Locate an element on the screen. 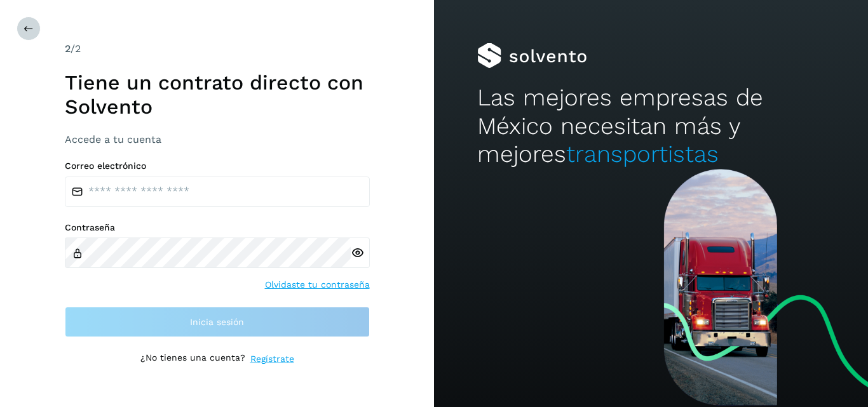 This screenshot has width=868, height=407. h1: Tiene un contrato directo con Solvento is located at coordinates (217, 95).